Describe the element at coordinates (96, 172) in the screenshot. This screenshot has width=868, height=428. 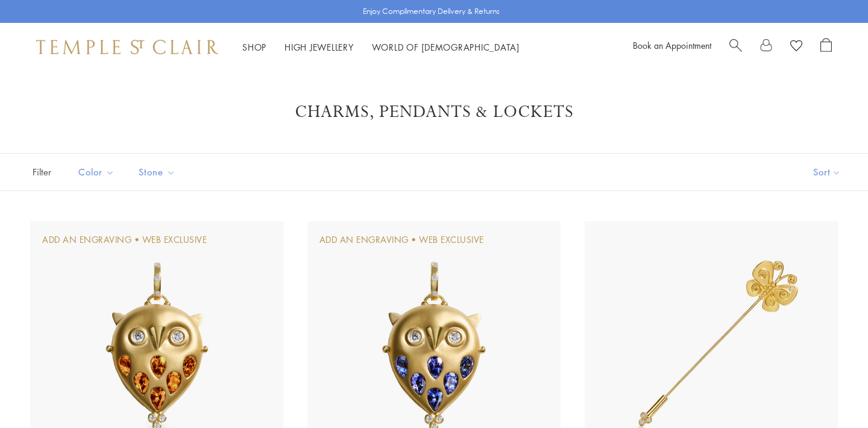
I see `button: Color` at that location.